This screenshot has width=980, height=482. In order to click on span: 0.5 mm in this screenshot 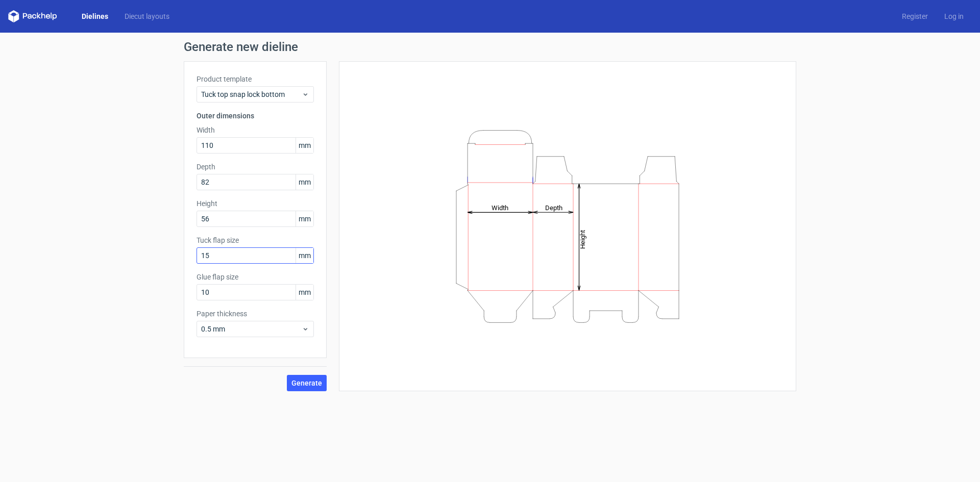, I will do `click(251, 329)`.